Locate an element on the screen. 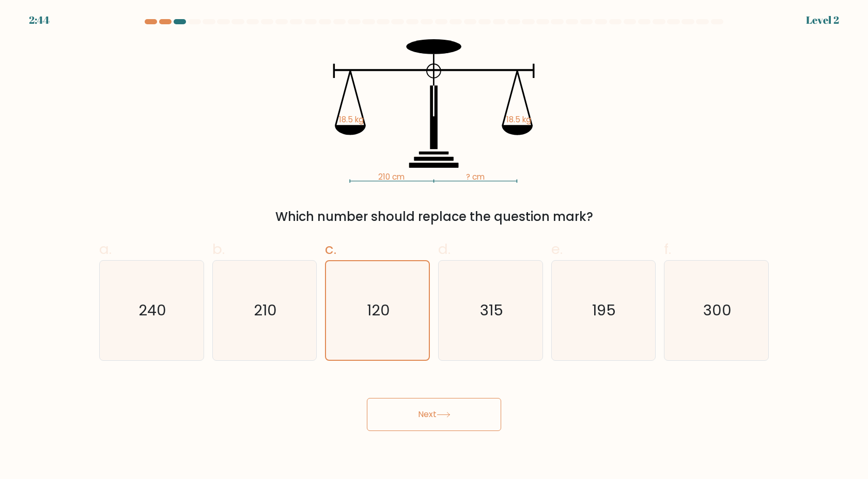  text: 195 is located at coordinates (604, 310).